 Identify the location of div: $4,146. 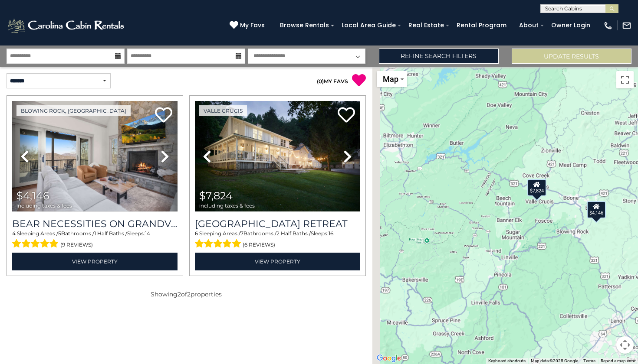
(596, 210).